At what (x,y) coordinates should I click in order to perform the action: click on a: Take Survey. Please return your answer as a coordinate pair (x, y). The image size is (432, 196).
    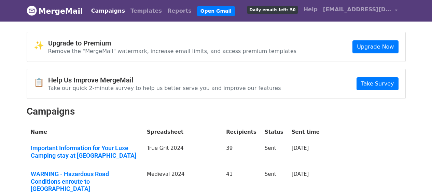
    Looking at the image, I should click on (377, 84).